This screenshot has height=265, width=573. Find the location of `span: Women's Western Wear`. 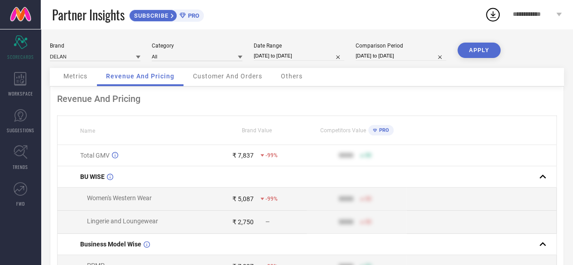

span: Women's Western Wear is located at coordinates (119, 198).